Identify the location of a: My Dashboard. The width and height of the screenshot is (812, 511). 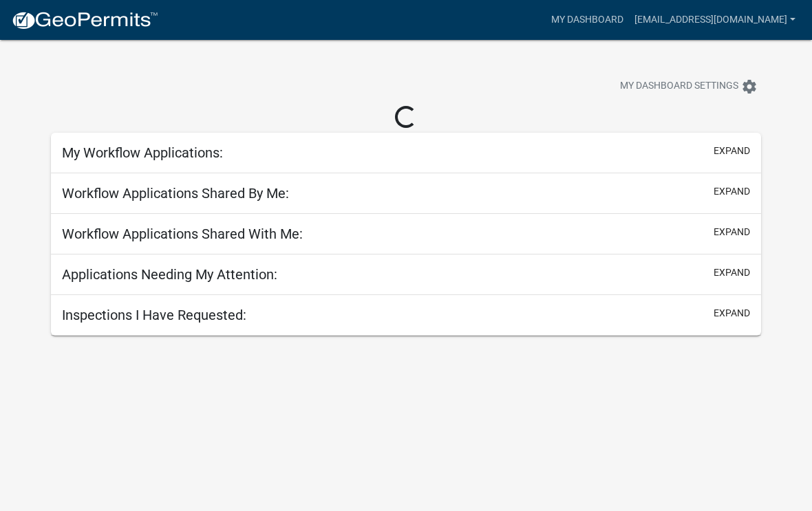
(587, 20).